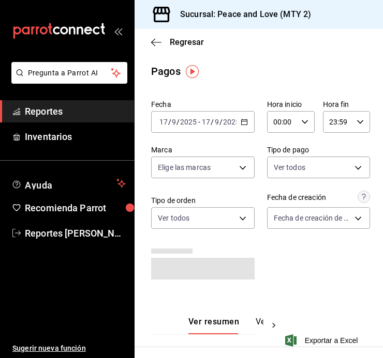 This screenshot has height=358, width=383. I want to click on span: Regresar, so click(187, 42).